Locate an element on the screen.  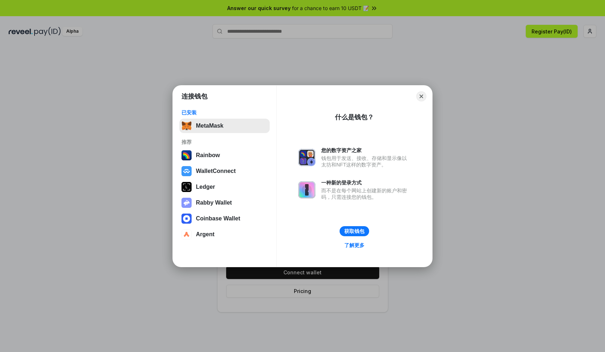
a: 了解更多 is located at coordinates (354, 246).